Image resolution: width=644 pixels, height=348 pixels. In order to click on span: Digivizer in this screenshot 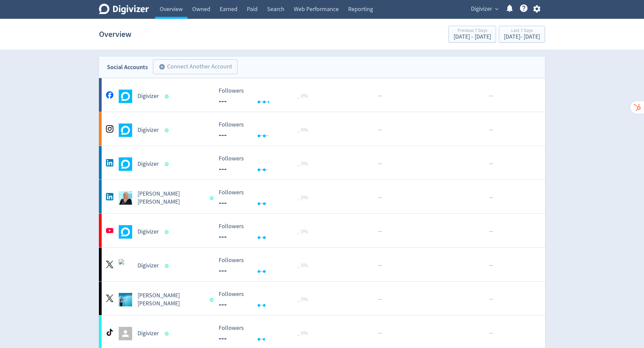, I will do `click(481, 9)`.